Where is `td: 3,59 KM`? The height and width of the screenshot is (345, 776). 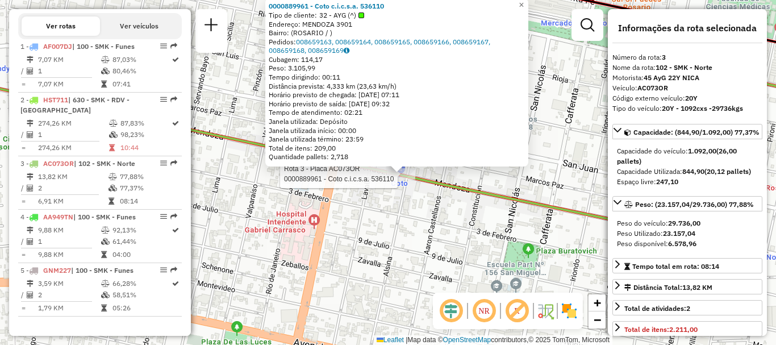 td: 3,59 KM is located at coordinates (69, 284).